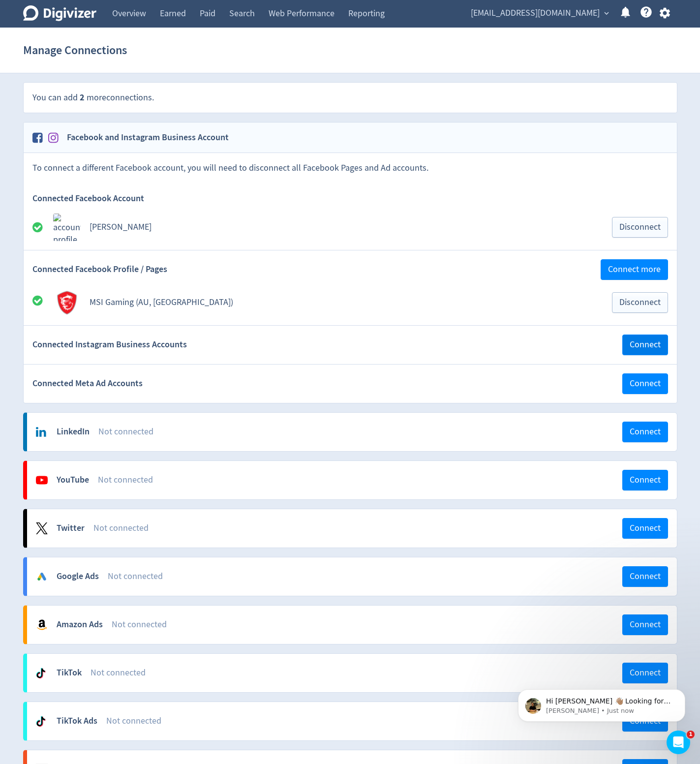  Describe the element at coordinates (100, 269) in the screenshot. I see `span: Connected Facebook Profile / Pages` at that location.